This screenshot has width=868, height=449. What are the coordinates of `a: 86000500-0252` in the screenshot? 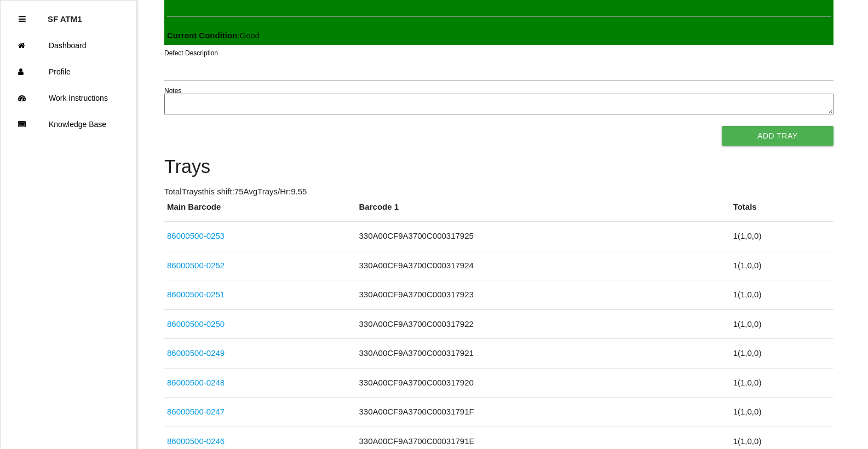 It's located at (196, 265).